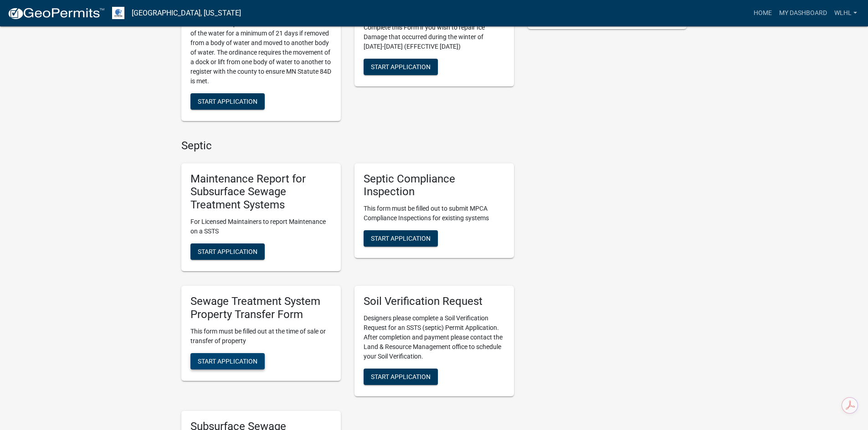  I want to click on a: My Dashboard, so click(802, 13).